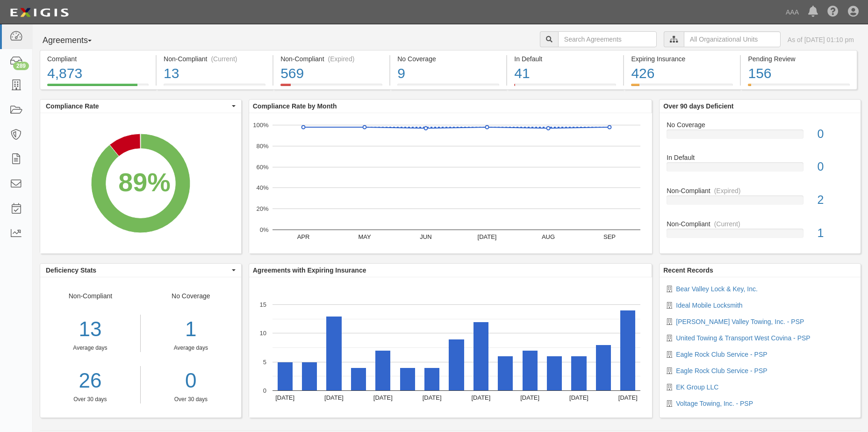  What do you see at coordinates (565, 73) in the screenshot?
I see `div: 41` at bounding box center [565, 73].